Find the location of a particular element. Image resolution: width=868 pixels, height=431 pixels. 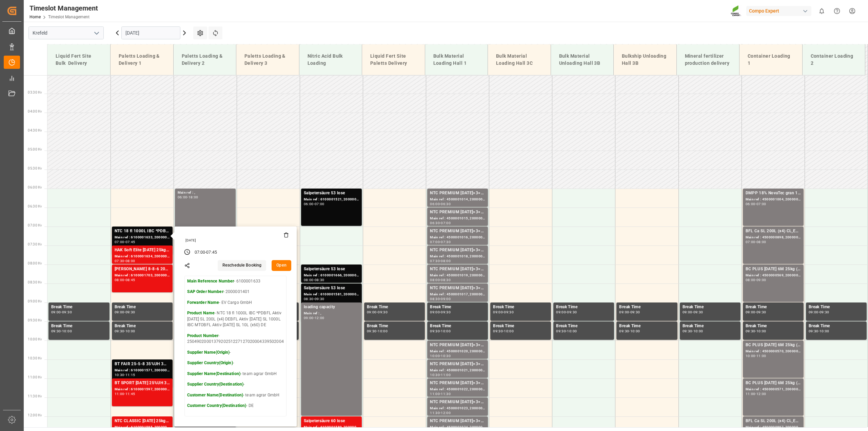

strong: Supplier Country(Origin) is located at coordinates (210, 363).